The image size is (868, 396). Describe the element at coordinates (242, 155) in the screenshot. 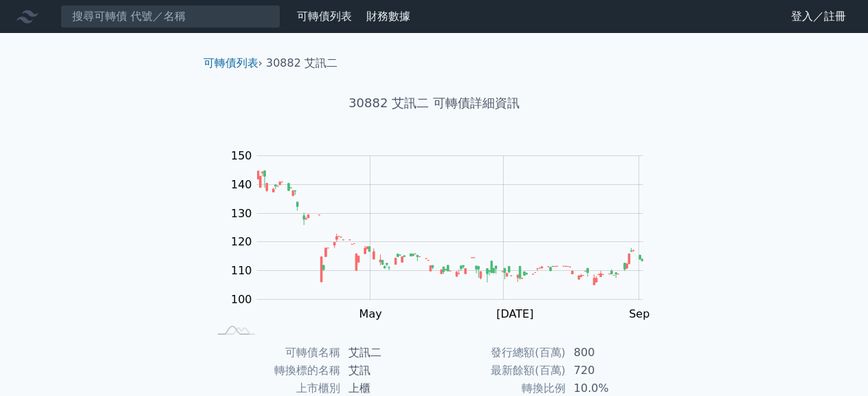

I see `tspan: 150` at that location.